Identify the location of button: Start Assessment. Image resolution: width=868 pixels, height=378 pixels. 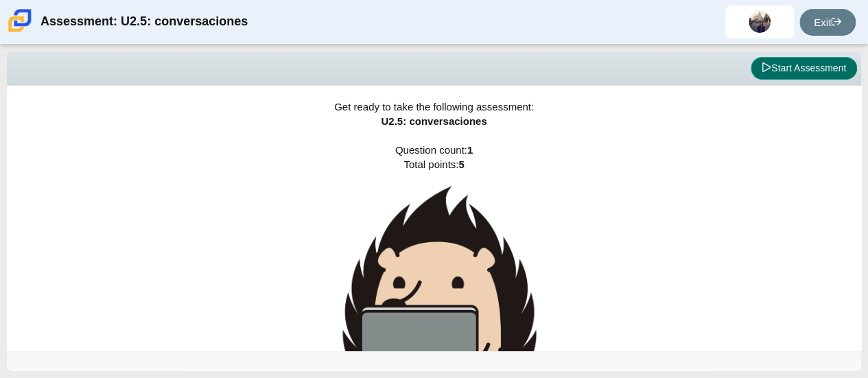
(803, 68).